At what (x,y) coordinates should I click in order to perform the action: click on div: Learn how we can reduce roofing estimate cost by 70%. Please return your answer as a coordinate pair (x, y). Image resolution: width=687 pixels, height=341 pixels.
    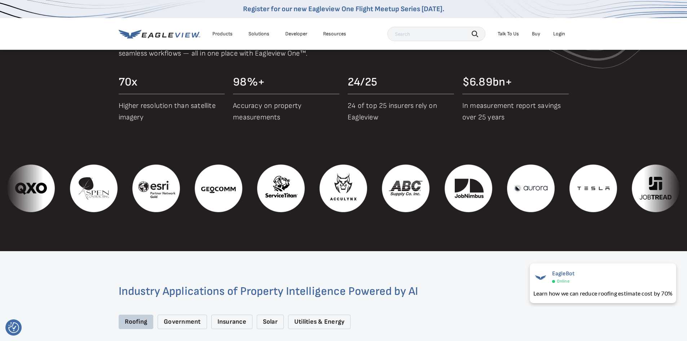
    Looking at the image, I should click on (603, 293).